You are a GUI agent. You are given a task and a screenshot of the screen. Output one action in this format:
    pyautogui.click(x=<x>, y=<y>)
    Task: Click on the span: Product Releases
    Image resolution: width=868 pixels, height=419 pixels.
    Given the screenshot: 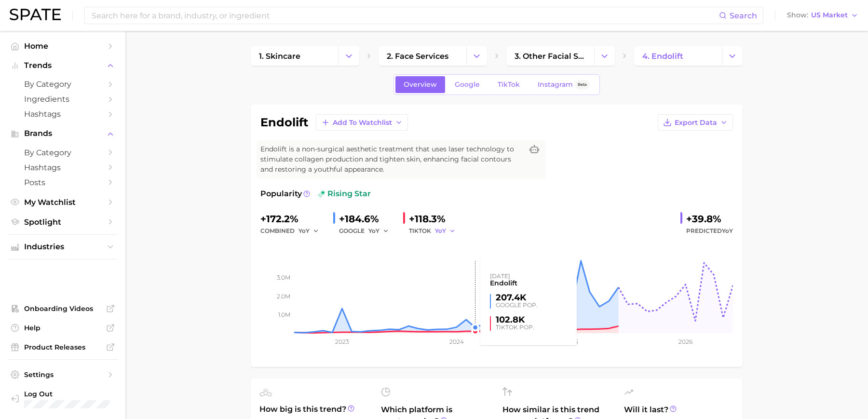 What is the action you would take?
    pyautogui.click(x=63, y=347)
    